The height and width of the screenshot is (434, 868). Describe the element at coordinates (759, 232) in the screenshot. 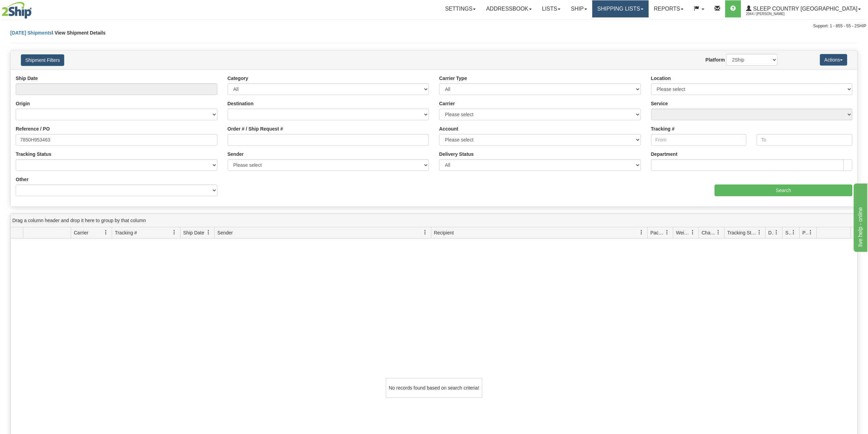

I see `a: Tracking Status filter column settings` at that location.